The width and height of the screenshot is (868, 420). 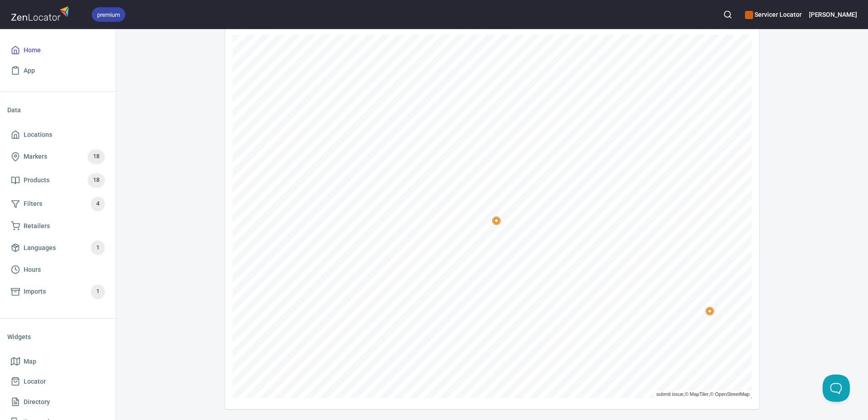 What do you see at coordinates (58, 180) in the screenshot?
I see `a: Products18` at bounding box center [58, 180].